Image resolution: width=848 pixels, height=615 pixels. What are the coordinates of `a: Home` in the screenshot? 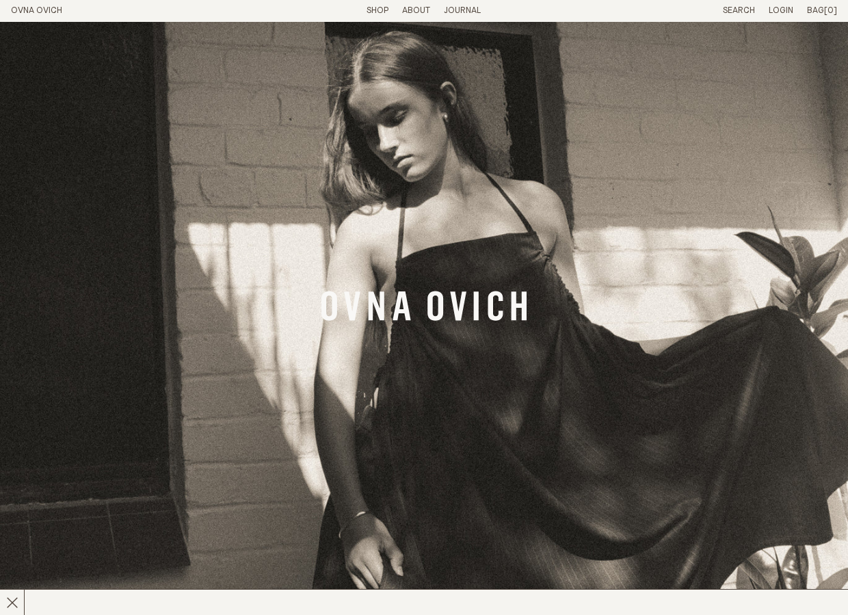 It's located at (36, 10).